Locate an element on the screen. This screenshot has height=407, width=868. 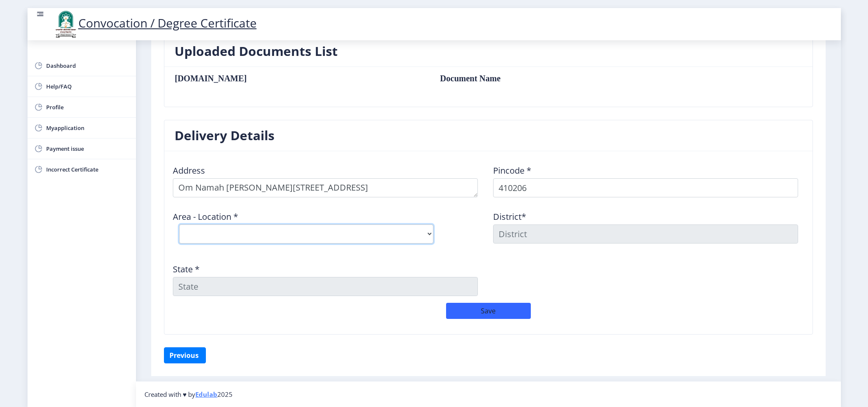
button: Previous ‍ is located at coordinates (185, 355).